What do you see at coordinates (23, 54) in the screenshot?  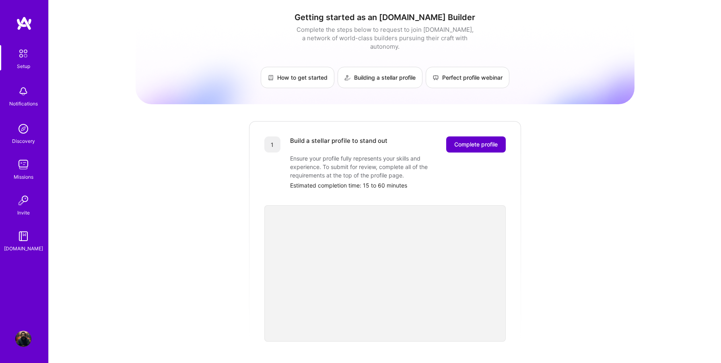 I see `img: setup` at bounding box center [23, 54].